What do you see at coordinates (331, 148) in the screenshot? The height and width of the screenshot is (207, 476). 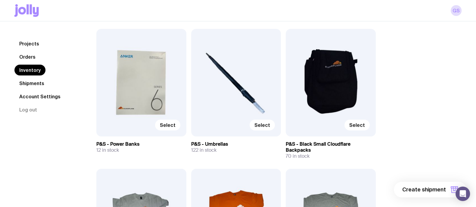 I see `h3: P&S - Black Small Cloudflare Backpacks` at bounding box center [331, 148].